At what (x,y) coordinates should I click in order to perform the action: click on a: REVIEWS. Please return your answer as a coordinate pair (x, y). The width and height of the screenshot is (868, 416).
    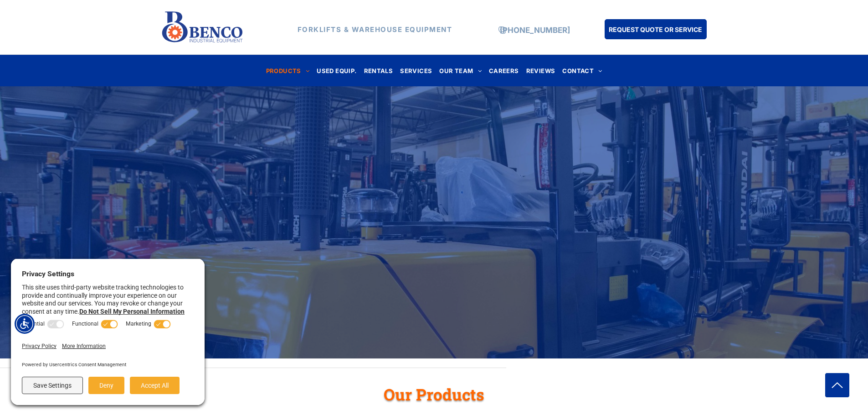
    Looking at the image, I should click on (541, 70).